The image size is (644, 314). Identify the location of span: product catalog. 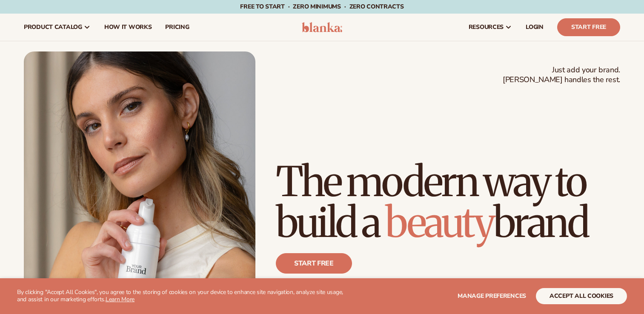
(53, 27).